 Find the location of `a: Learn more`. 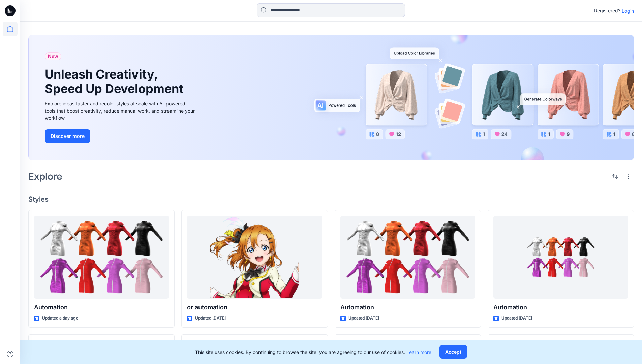

a: Learn more is located at coordinates (419, 352).